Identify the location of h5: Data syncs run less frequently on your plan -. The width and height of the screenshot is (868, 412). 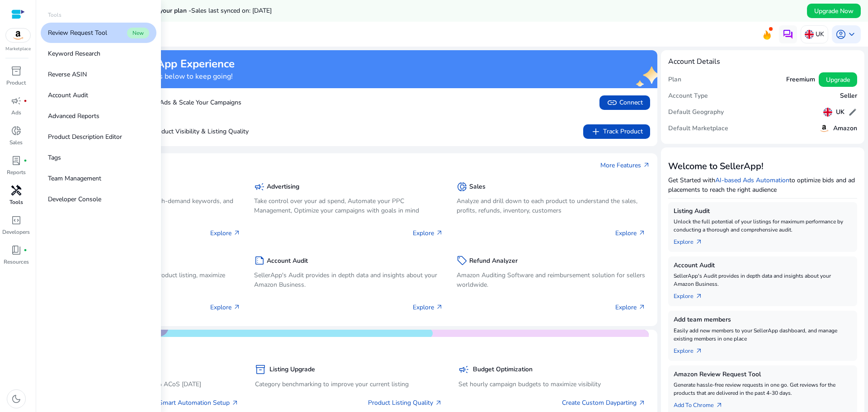
(165, 11).